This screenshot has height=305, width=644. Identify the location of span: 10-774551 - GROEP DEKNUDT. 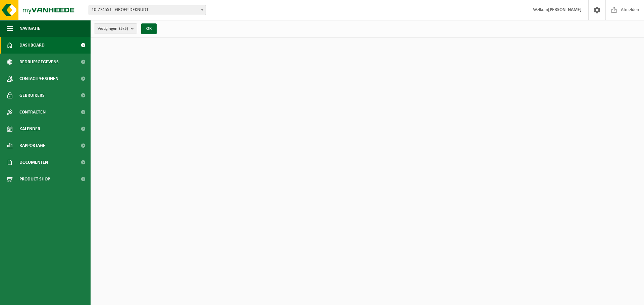
(147, 10).